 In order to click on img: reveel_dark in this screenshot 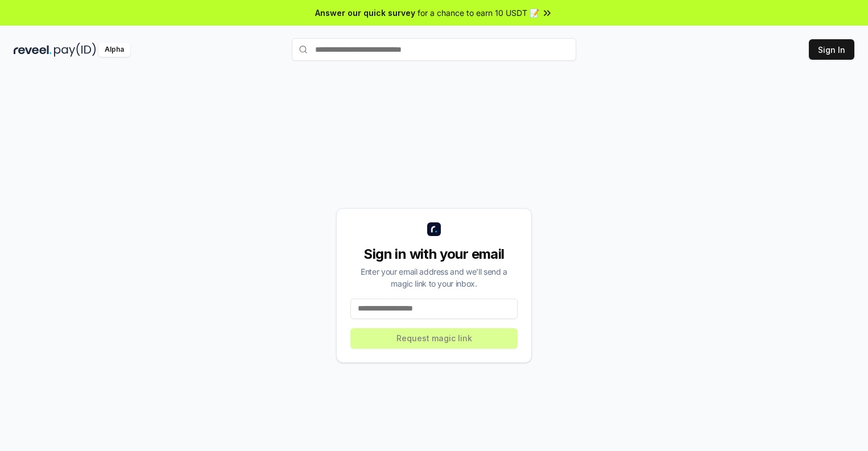, I will do `click(32, 49)`.